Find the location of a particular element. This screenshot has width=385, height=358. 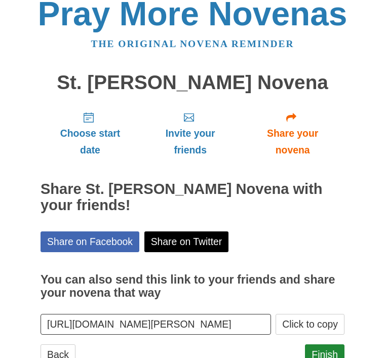

a: Share on Facebook is located at coordinates (90, 241).